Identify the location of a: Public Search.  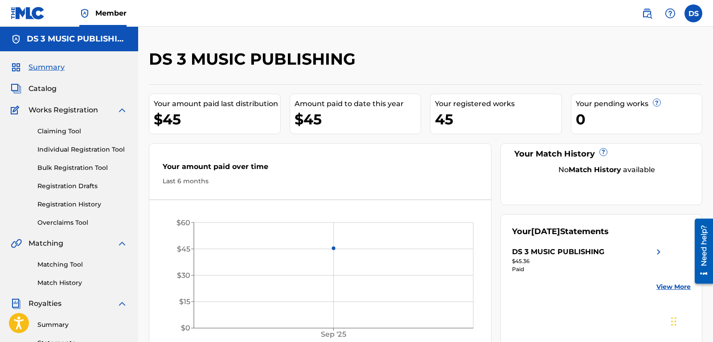
(647, 13).